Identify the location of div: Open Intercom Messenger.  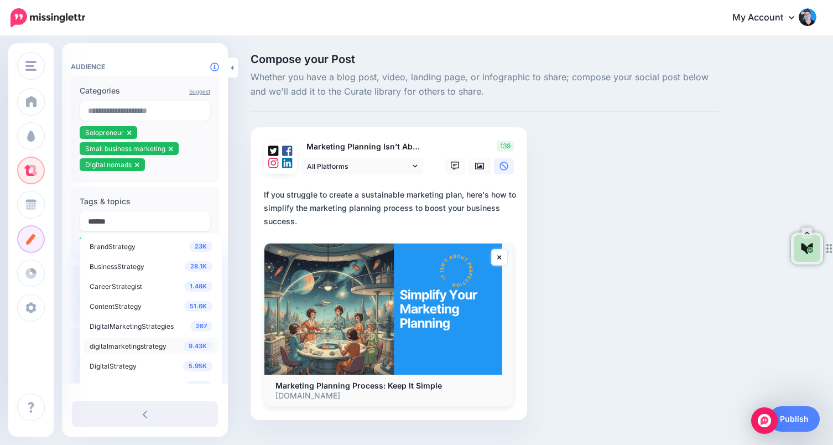
(765, 420).